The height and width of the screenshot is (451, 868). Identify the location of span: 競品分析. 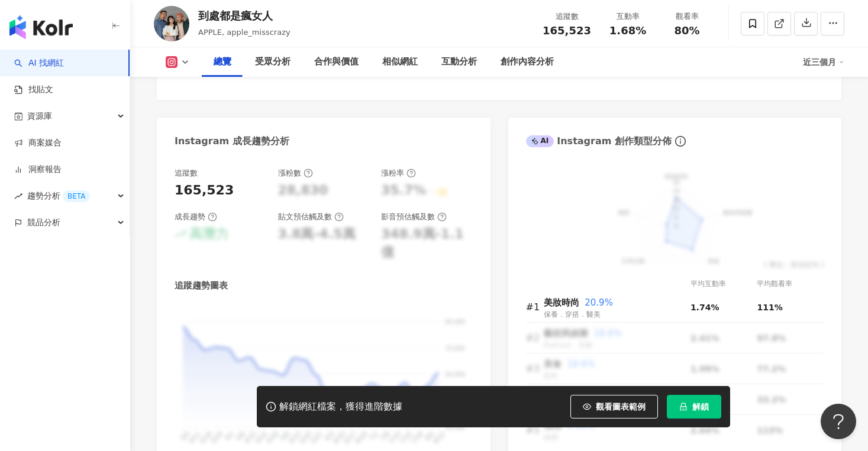
(44, 222).